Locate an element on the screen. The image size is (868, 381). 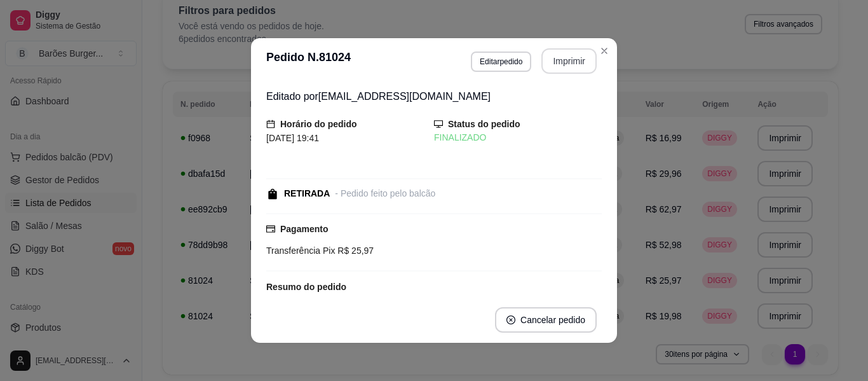
div: RETIRADA is located at coordinates (307, 193).